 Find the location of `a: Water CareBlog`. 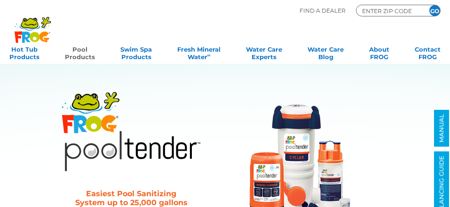

a: Water CareBlog is located at coordinates (325, 52).